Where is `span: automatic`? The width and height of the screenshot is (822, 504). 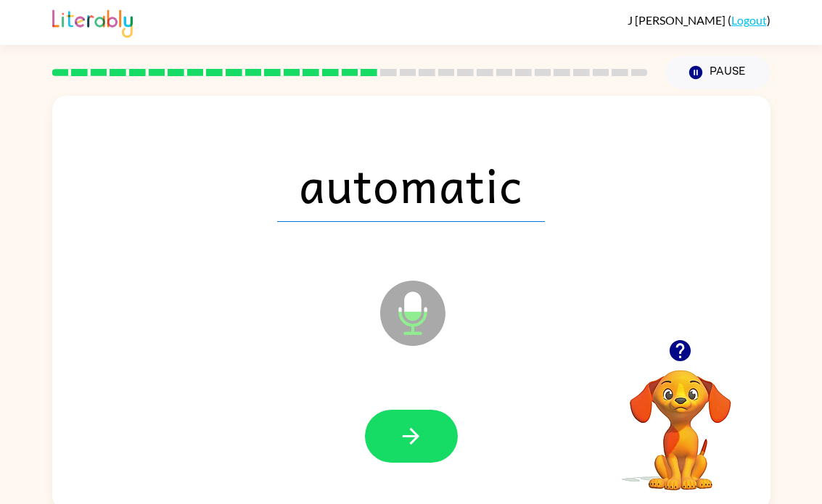
span: automatic is located at coordinates (411, 184).